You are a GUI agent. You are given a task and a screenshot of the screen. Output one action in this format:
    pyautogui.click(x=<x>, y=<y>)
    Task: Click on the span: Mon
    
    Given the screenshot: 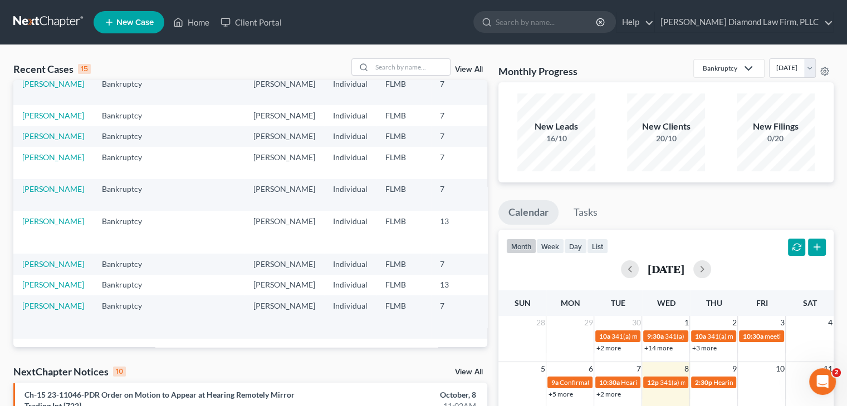 What is the action you would take?
    pyautogui.click(x=570, y=303)
    